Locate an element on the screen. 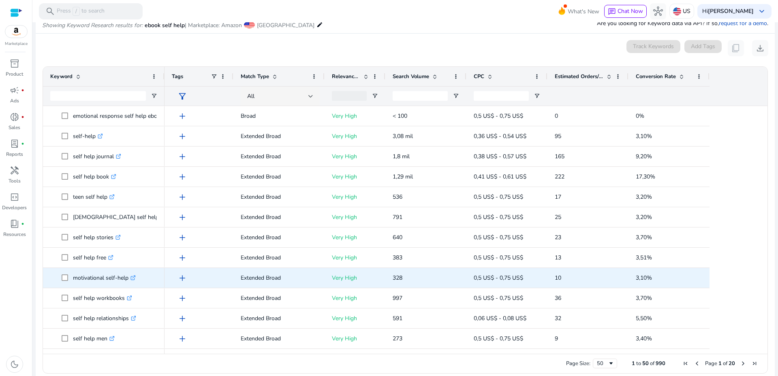 This screenshot has height=376, width=778. p: Tools is located at coordinates (15, 181).